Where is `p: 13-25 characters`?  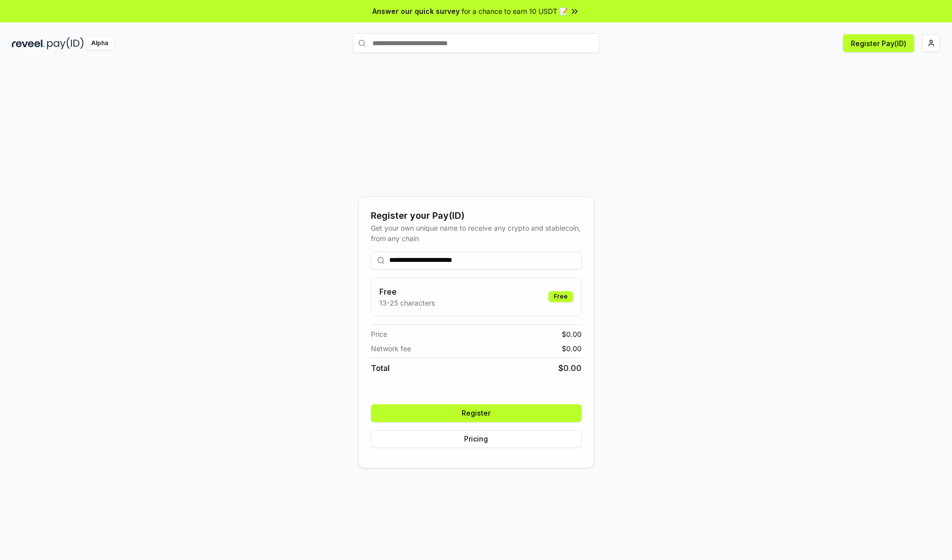 p: 13-25 characters is located at coordinates (407, 302).